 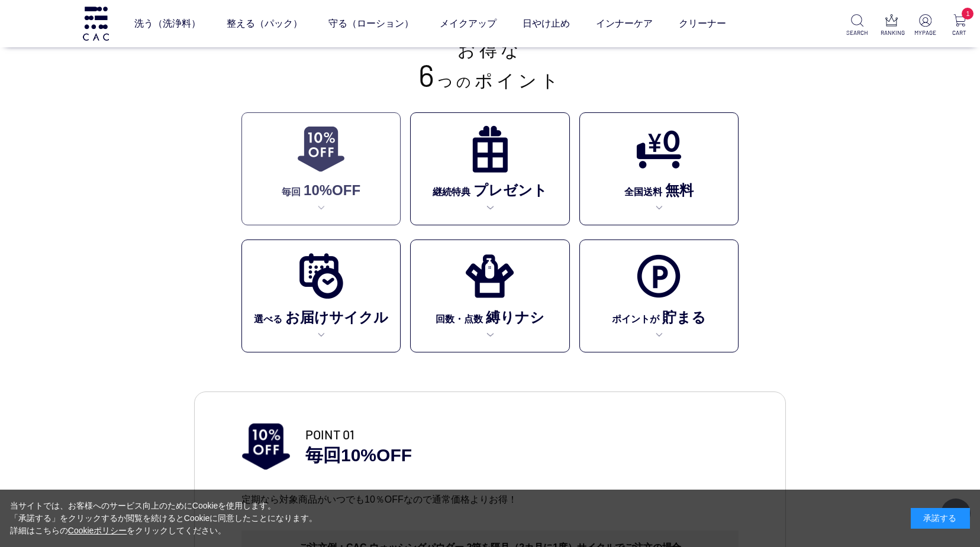 I want to click on a: 10%OFF 毎回10%OFF, so click(x=320, y=169).